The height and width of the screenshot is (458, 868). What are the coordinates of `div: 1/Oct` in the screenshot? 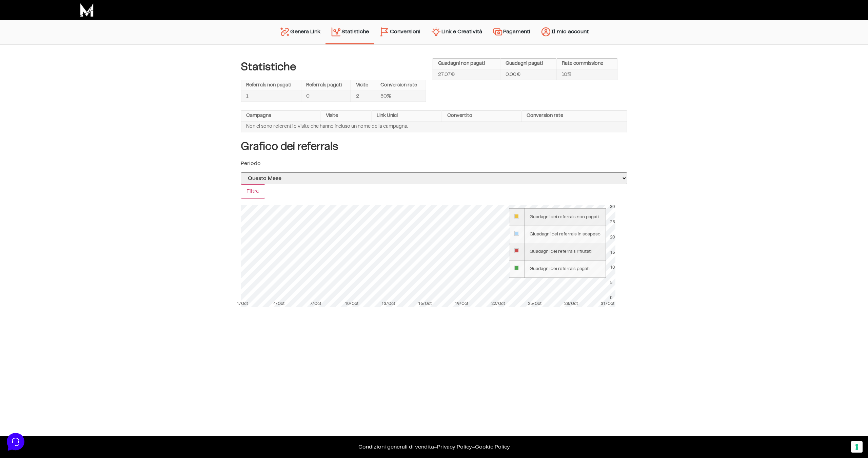 It's located at (242, 303).